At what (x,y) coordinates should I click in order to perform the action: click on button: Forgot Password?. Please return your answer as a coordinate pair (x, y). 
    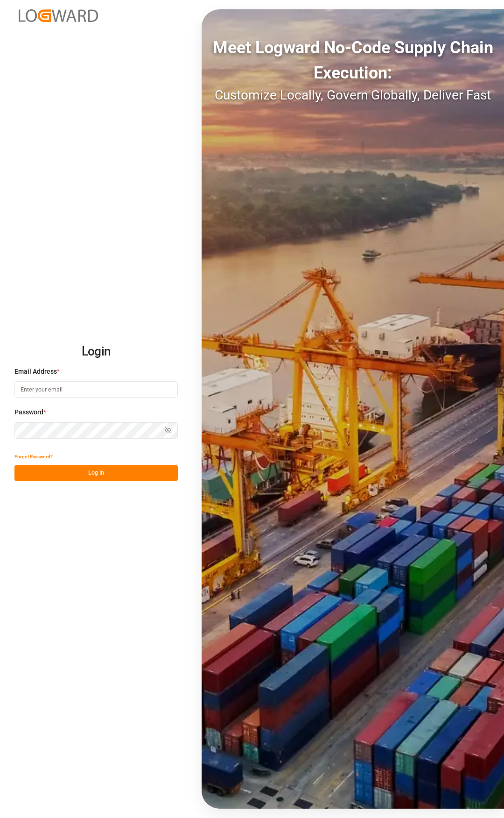
    Looking at the image, I should click on (33, 457).